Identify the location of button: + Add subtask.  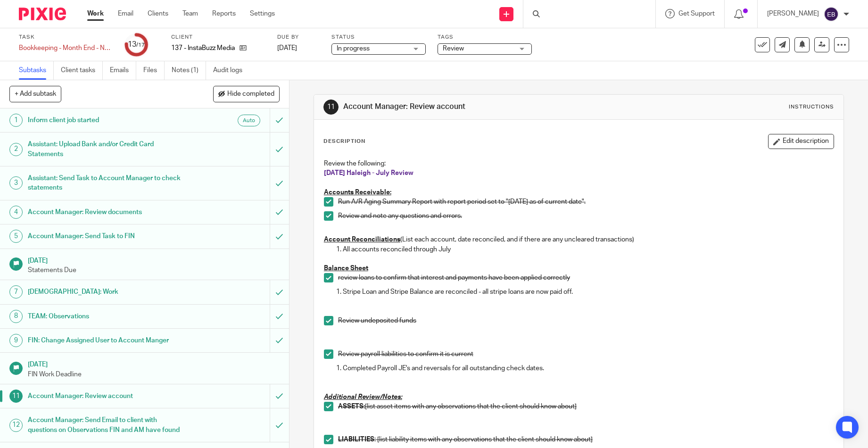
(36, 94).